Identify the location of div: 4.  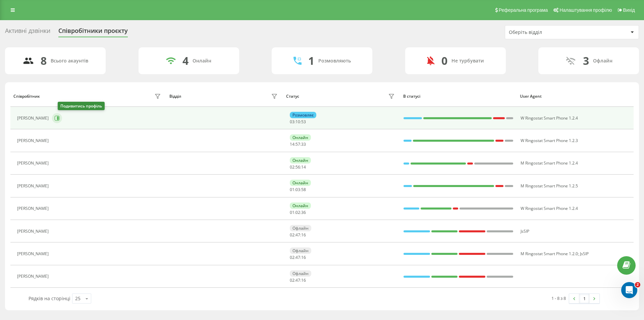
(186, 61).